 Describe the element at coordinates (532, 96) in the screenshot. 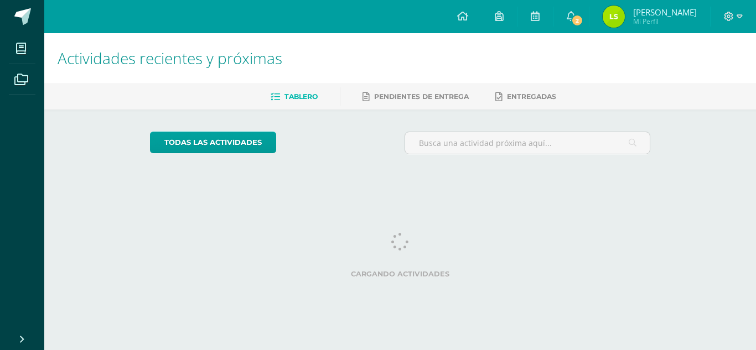

I see `span: Entregadas` at that location.